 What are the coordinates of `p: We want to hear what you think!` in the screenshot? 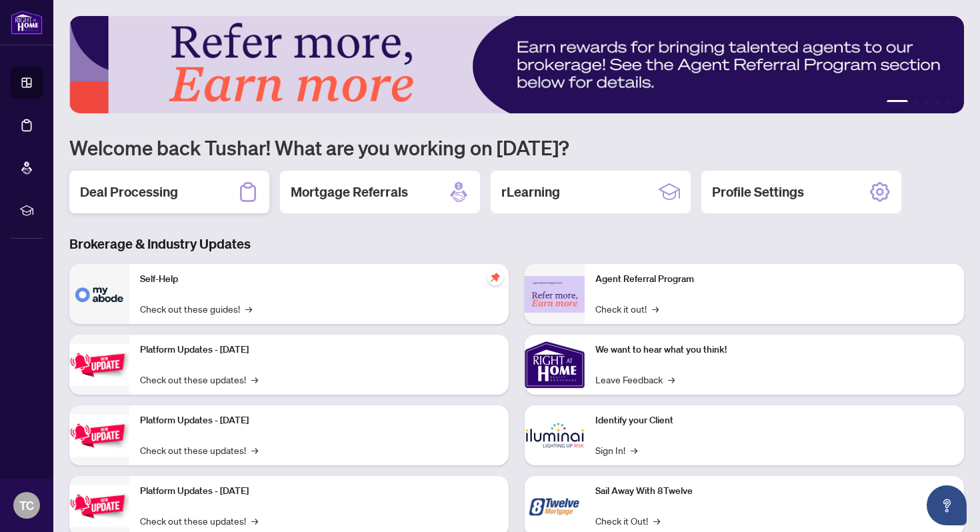 It's located at (774, 350).